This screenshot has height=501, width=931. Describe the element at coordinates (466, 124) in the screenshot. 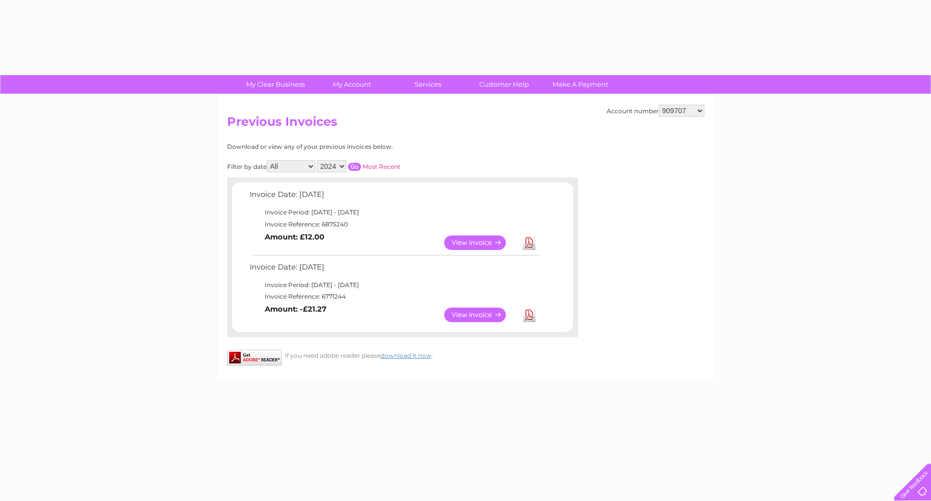

I see `h2: Previous Invoices` at that location.